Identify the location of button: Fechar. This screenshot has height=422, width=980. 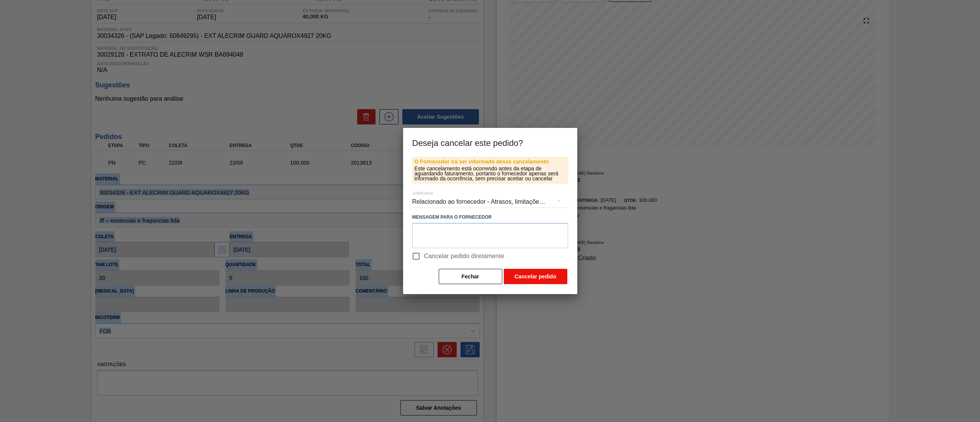
(471, 277).